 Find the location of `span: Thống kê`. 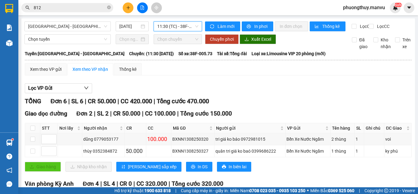

span: Thống kê is located at coordinates (332, 26).